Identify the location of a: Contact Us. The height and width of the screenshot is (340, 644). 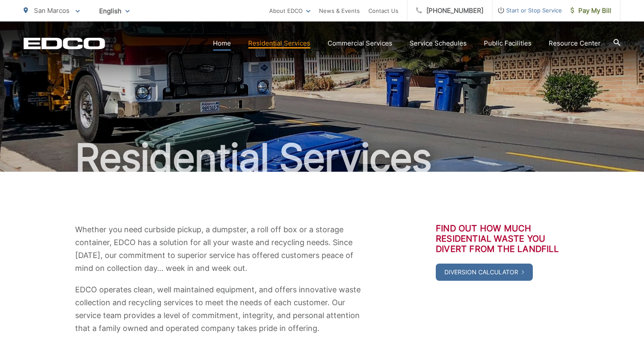
(384, 11).